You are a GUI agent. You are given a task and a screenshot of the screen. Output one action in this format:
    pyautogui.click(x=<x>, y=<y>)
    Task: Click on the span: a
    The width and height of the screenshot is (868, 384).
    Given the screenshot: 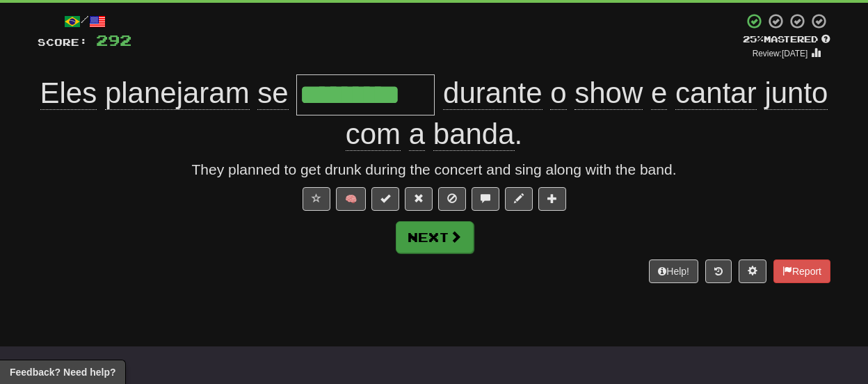 What is the action you would take?
    pyautogui.click(x=417, y=134)
    